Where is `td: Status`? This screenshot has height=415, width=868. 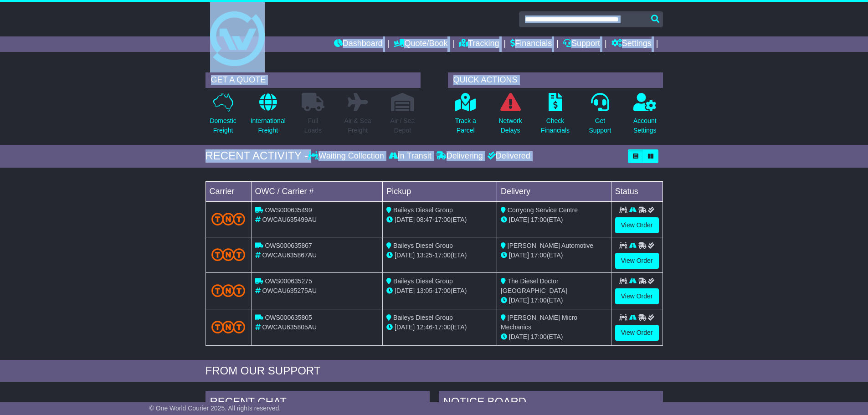
td: Status is located at coordinates (636, 191).